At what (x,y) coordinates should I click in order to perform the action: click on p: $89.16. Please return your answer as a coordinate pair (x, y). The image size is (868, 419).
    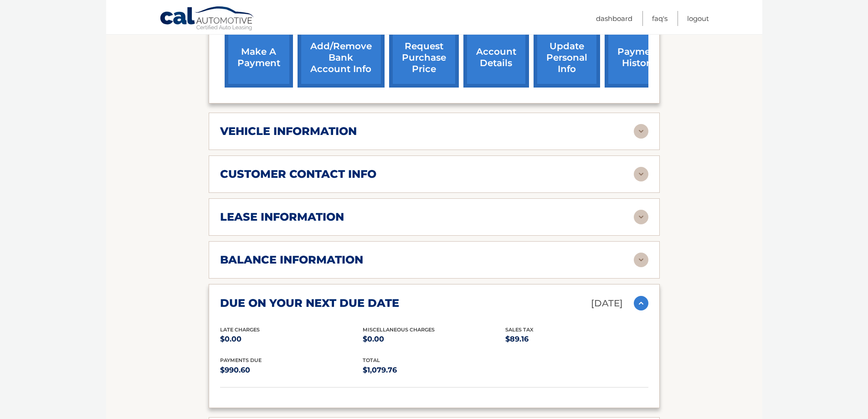
    Looking at the image, I should click on (576, 339).